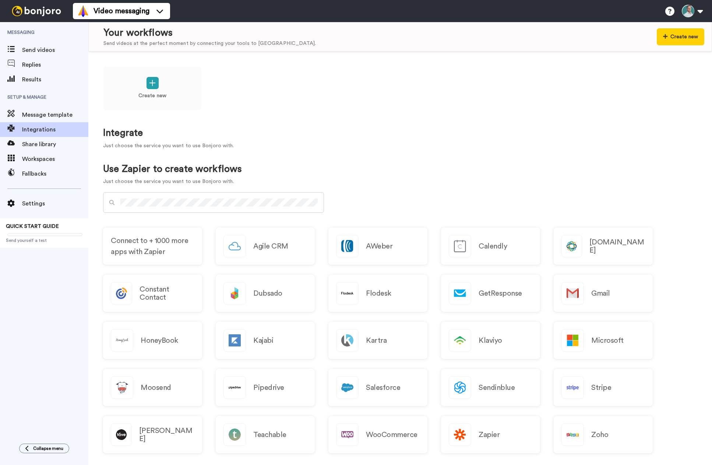 Image resolution: width=712 pixels, height=465 pixels. What do you see at coordinates (347, 246) in the screenshot?
I see `img: logo_aweber.svg` at bounding box center [347, 246].